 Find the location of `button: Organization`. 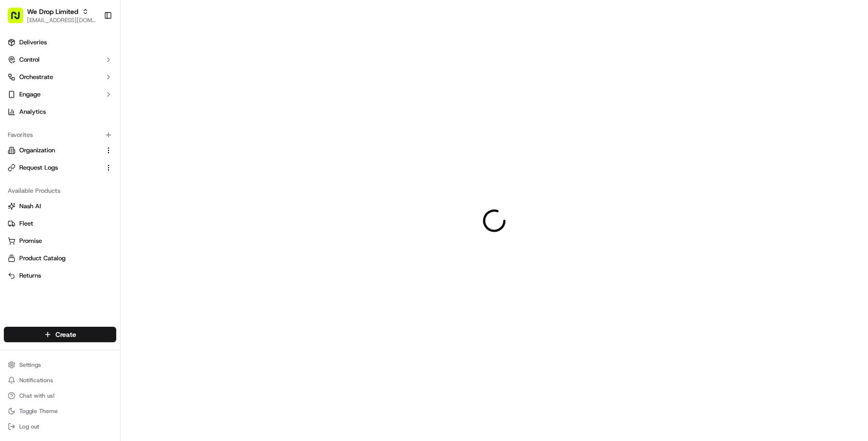

button: Organization is located at coordinates (59, 150).